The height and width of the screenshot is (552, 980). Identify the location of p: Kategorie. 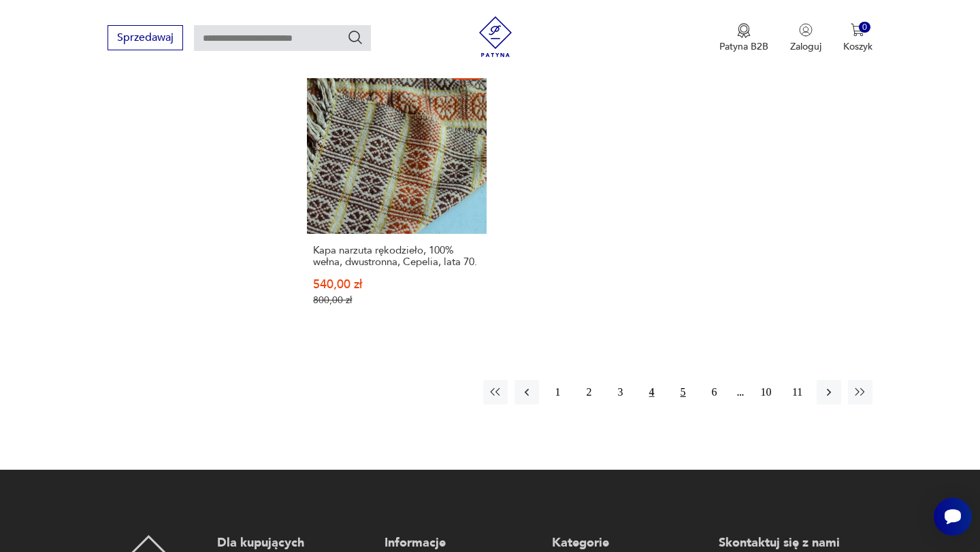
(629, 544).